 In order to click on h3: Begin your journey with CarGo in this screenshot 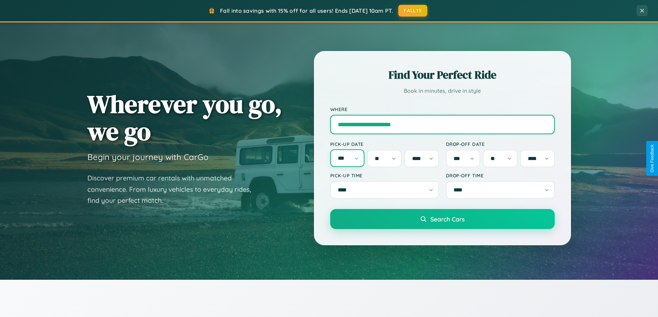, I will do `click(148, 157)`.